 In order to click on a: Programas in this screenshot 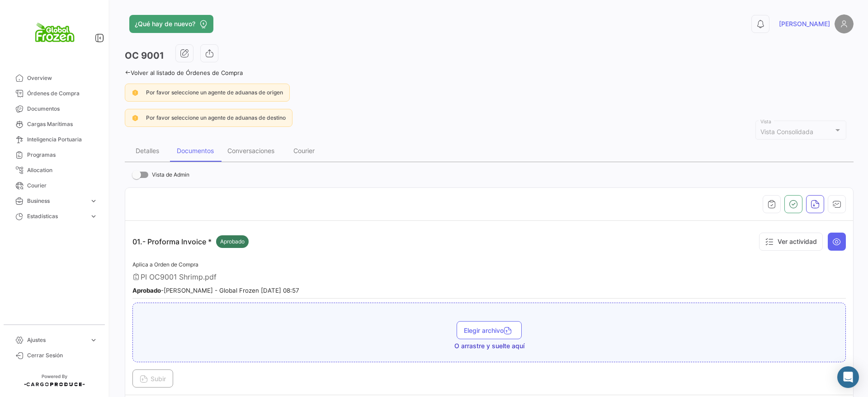, I will do `click(54, 155)`.